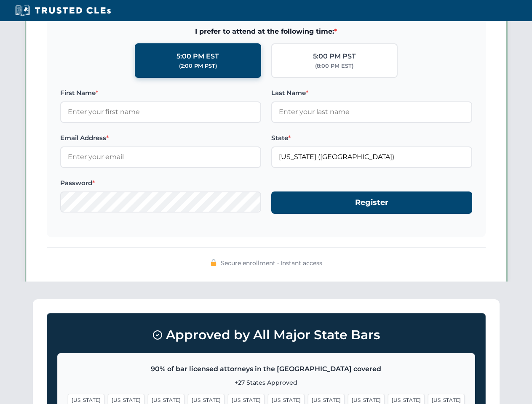 The width and height of the screenshot is (532, 404). Describe the element at coordinates (161, 93) in the screenshot. I see `label: First Name` at that location.